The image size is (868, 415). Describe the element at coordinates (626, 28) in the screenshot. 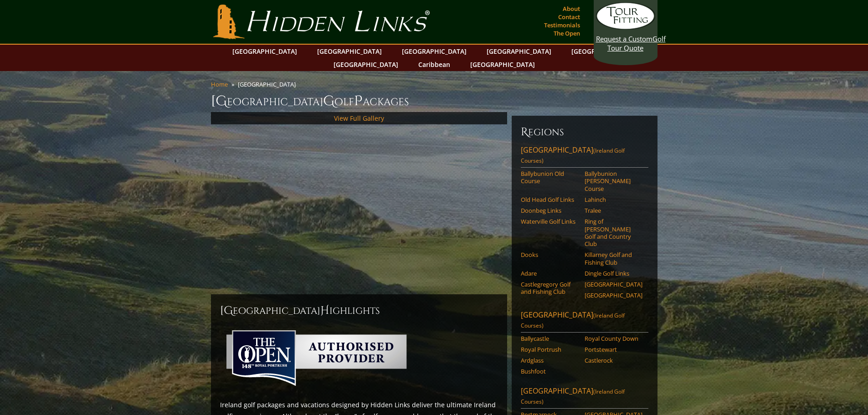

I see `a: Request a CustomGolf Tour Quote` at that location.